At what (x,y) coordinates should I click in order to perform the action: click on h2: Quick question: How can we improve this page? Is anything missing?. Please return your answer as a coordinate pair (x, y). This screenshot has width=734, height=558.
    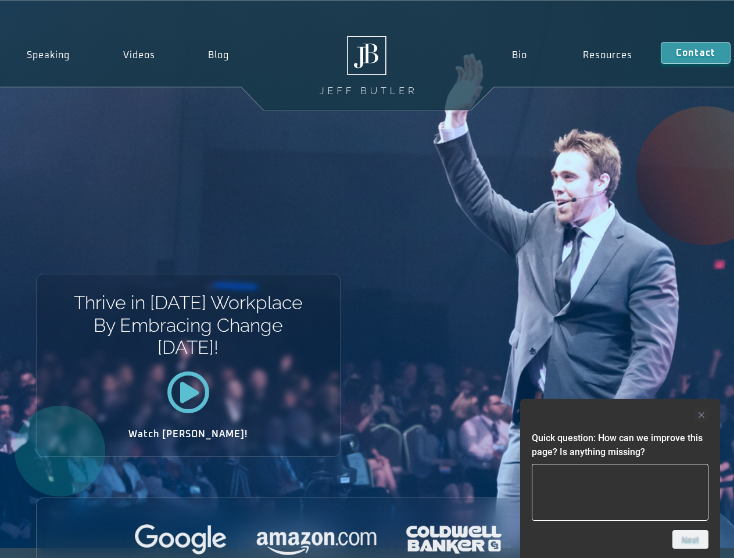
    Looking at the image, I should click on (620, 445).